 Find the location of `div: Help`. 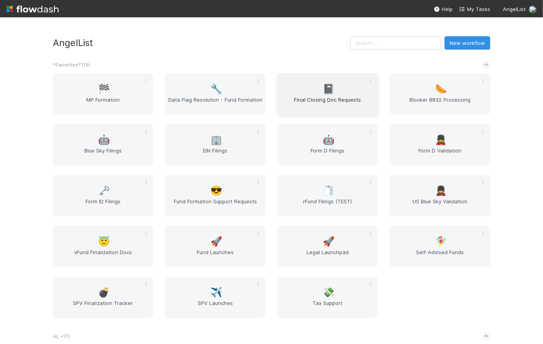

div: Help is located at coordinates (443, 9).